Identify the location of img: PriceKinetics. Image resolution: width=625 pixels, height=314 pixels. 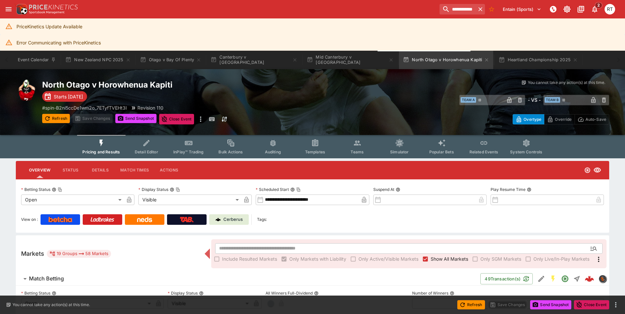
(53, 7).